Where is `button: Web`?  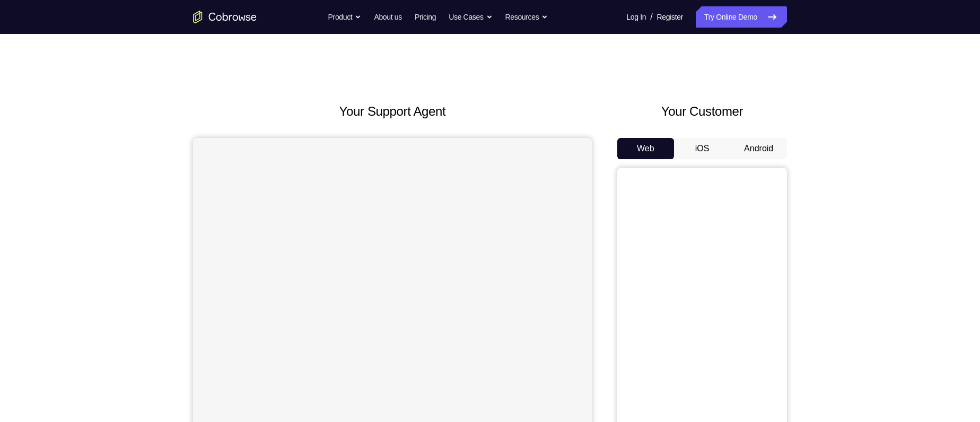
button: Web is located at coordinates (646, 149).